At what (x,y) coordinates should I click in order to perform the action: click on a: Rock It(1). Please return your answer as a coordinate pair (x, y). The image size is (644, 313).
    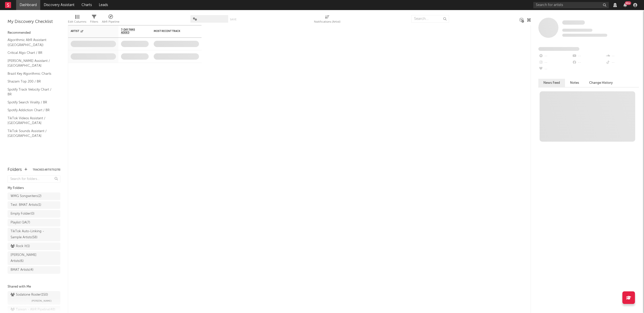
    Looking at the image, I should click on (34, 246).